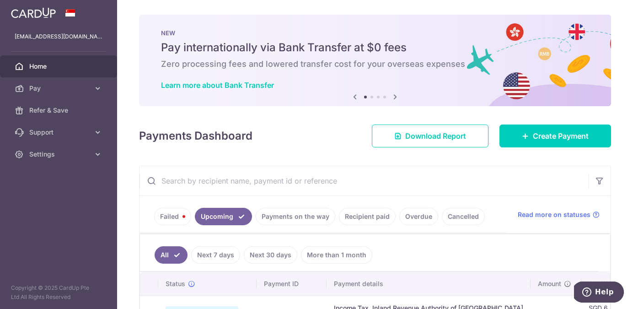 The height and width of the screenshot is (309, 633). Describe the element at coordinates (215, 255) in the screenshot. I see `a: Next 7 days` at that location.